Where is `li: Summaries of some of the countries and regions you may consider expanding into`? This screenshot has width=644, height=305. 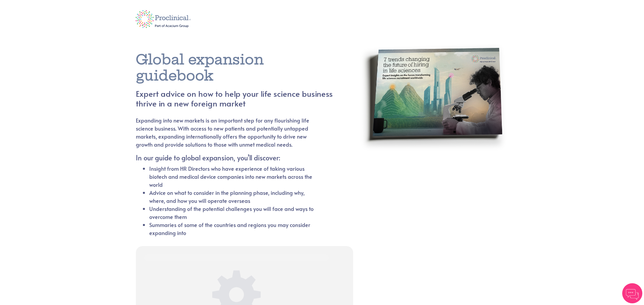
li: Summaries of some of the countries and regions you may consider expanding into is located at coordinates (233, 229).